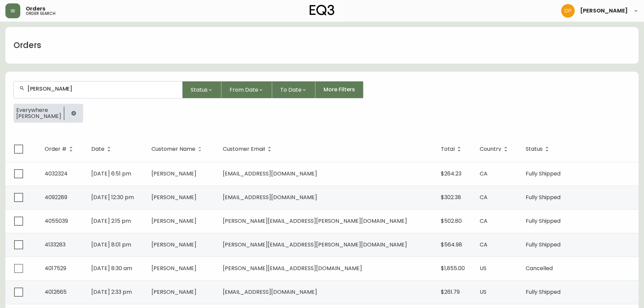  What do you see at coordinates (55, 292) in the screenshot?
I see `span: 4012665` at bounding box center [55, 292].